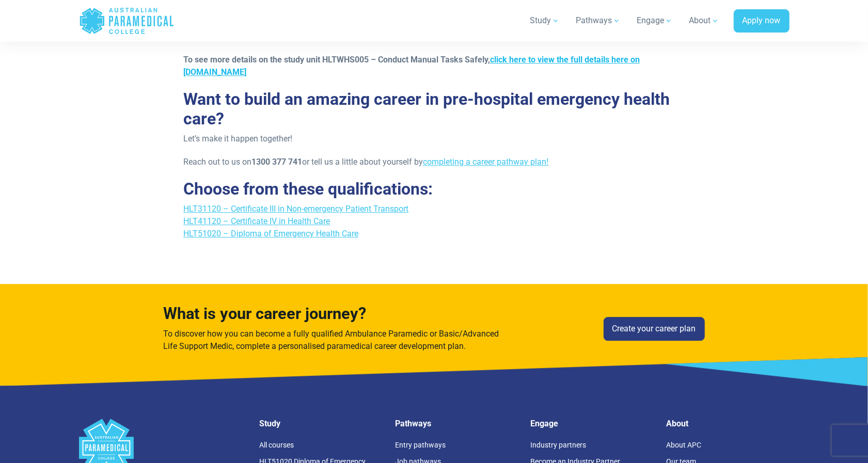 This screenshot has height=463, width=868. Describe the element at coordinates (420, 445) in the screenshot. I see `a: Entry pathways` at that location.